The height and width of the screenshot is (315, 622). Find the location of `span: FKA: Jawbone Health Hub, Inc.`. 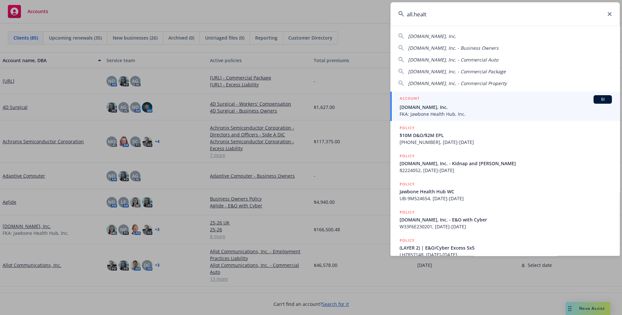

span: FKA: Jawbone Health Hub, Inc. is located at coordinates (505, 114).